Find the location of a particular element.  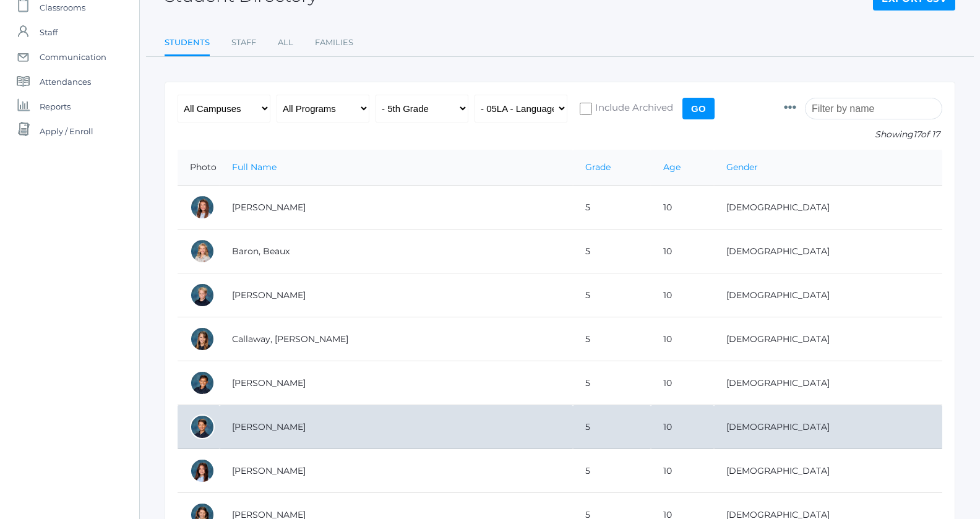

span: Attendances is located at coordinates (65, 82).